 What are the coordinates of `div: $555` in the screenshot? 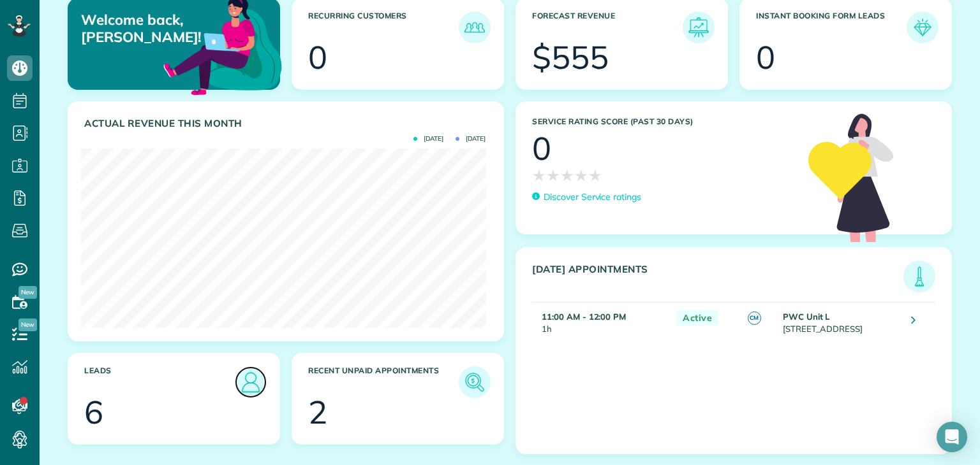 It's located at (570, 57).